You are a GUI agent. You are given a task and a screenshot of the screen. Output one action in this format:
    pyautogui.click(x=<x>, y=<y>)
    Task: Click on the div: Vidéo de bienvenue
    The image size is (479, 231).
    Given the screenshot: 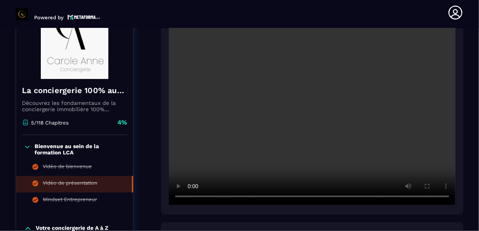 What is the action you would take?
    pyautogui.click(x=67, y=168)
    